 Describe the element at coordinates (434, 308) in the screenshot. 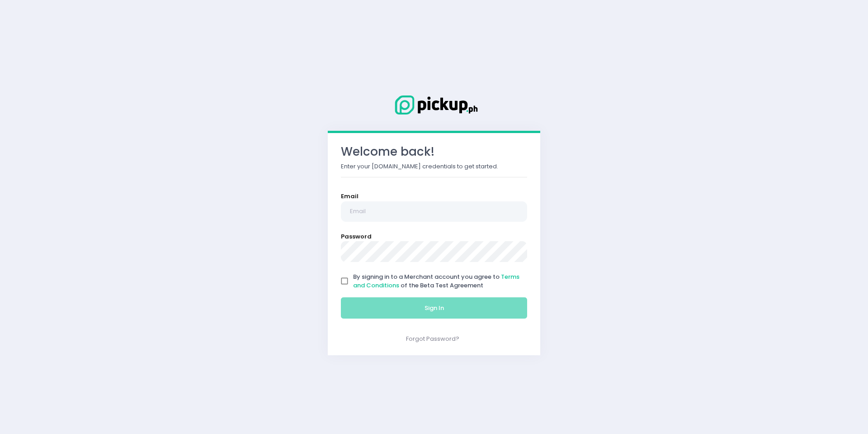

I see `button: Sign In` at that location.